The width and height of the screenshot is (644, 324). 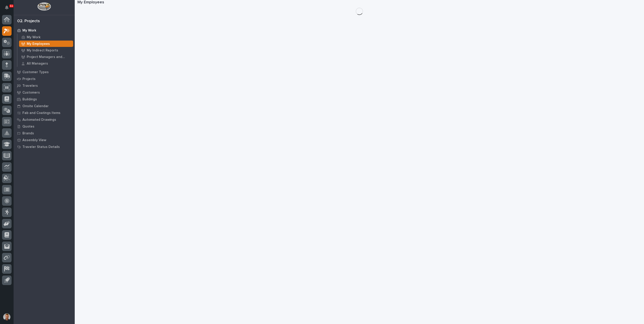 I want to click on p: Customers, so click(x=31, y=92).